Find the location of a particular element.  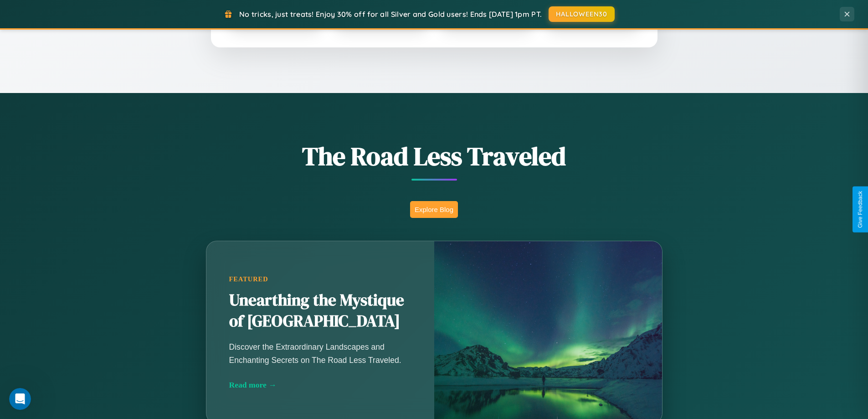

h1: The Road Less Traveled is located at coordinates (434, 156).